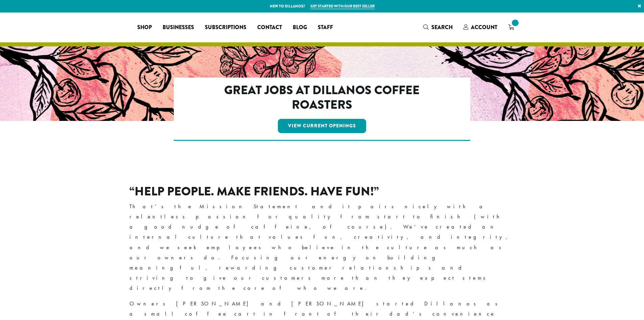  Describe the element at coordinates (269, 28) in the screenshot. I see `span: Contact` at that location.